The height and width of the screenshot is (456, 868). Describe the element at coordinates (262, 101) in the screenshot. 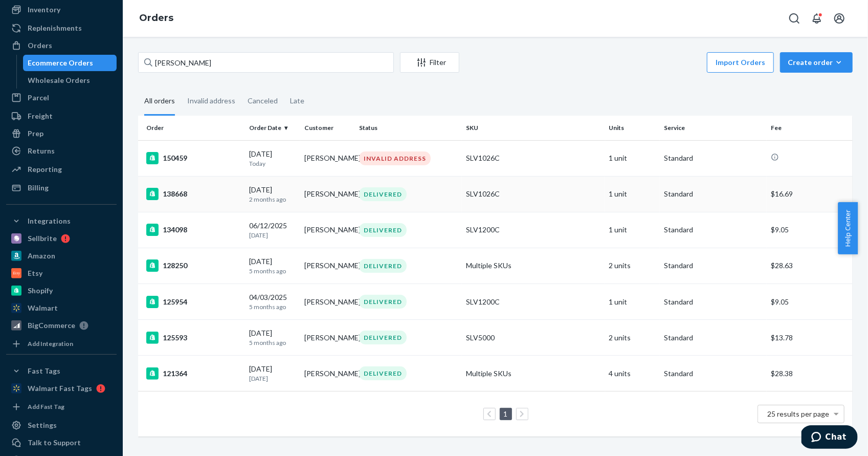

I see `div: Canceled` at that location.